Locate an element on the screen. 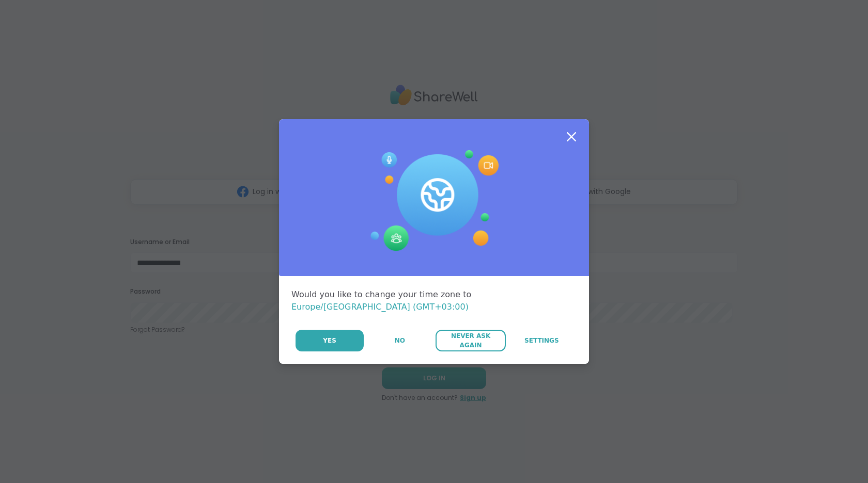 The image size is (868, 483). span: Never Ask Again is located at coordinates (471, 341).